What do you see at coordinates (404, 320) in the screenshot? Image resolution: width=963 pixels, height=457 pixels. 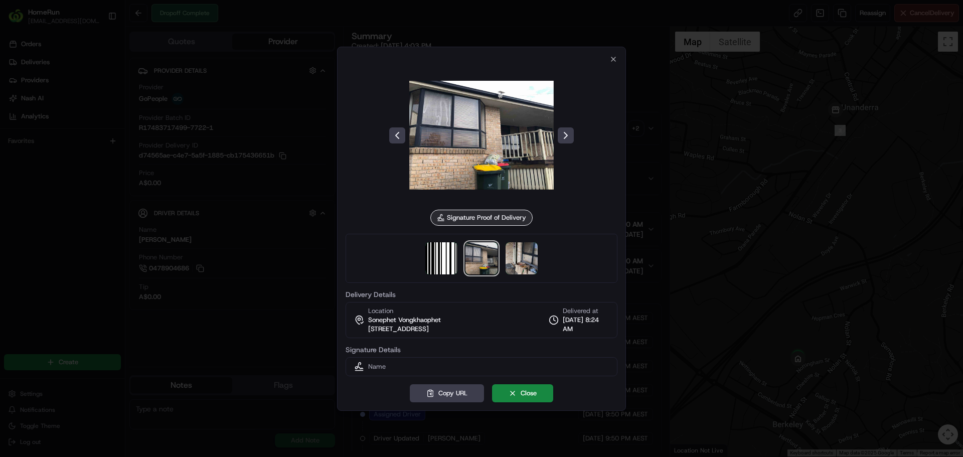 I see `span: Sonephet Vongkhaophet` at bounding box center [404, 320].